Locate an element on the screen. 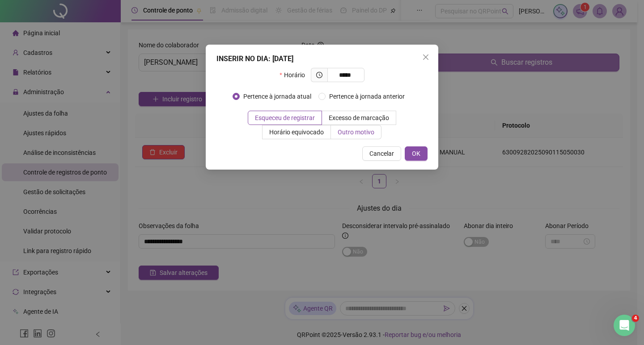 The height and width of the screenshot is (345, 644). span: Horário equivocado is located at coordinates (297, 132).